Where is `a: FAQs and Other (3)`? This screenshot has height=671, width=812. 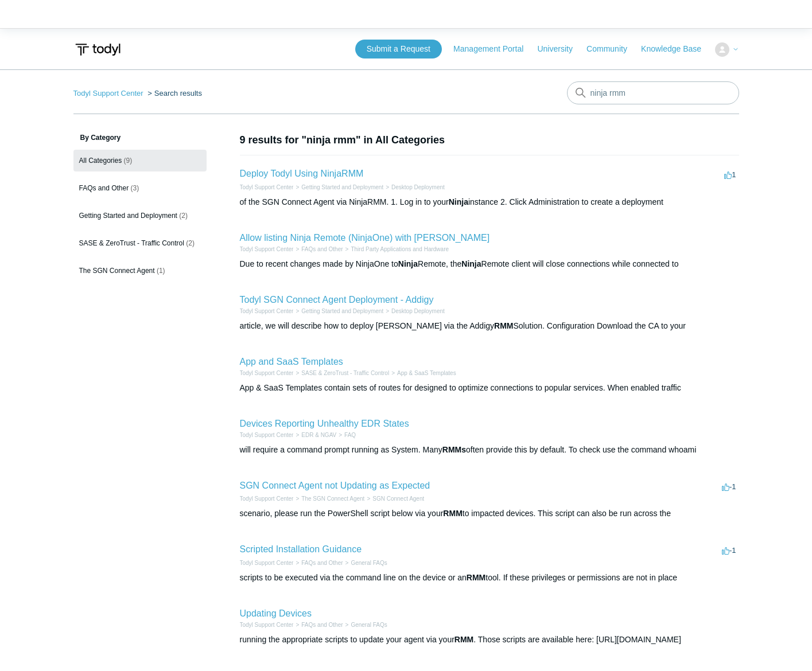
a: FAQs and Other (3) is located at coordinates (140, 188).